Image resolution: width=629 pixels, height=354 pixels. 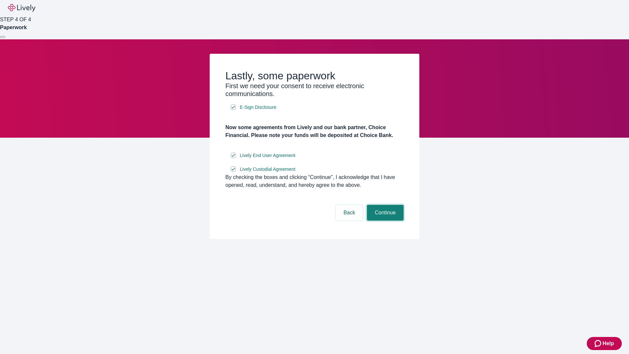 I want to click on button: Zendesk support iconHelp, so click(x=605, y=344).